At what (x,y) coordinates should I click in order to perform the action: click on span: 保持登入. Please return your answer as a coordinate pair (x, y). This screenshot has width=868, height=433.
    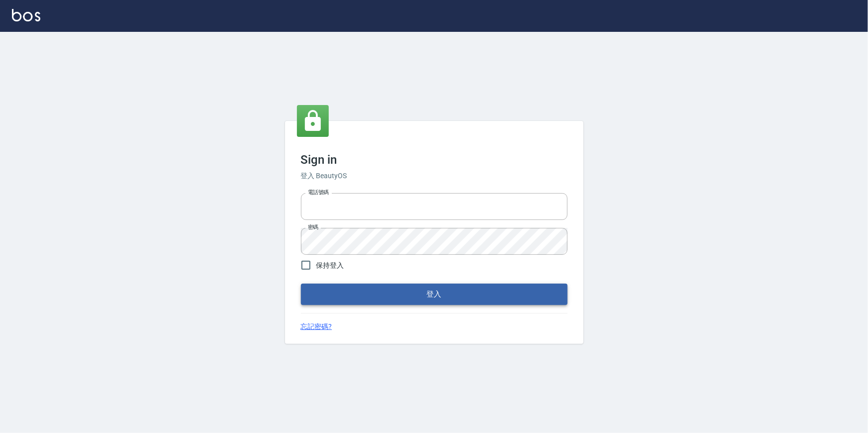
    Looking at the image, I should click on (331, 265).